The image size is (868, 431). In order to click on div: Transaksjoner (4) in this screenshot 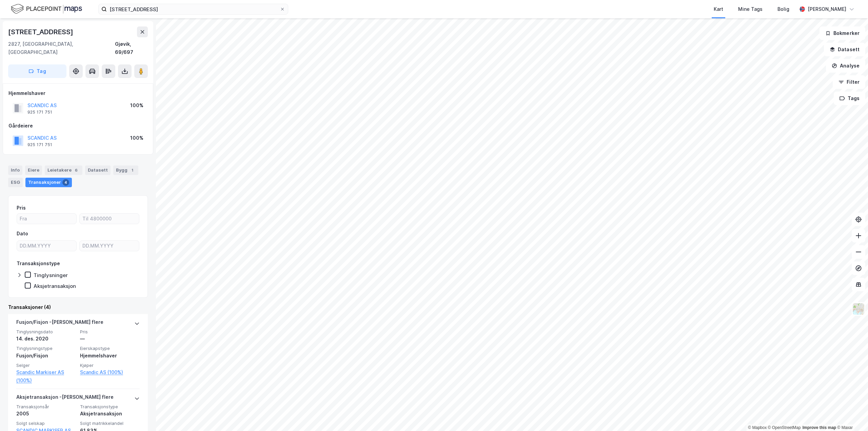, I will do `click(78, 307)`.